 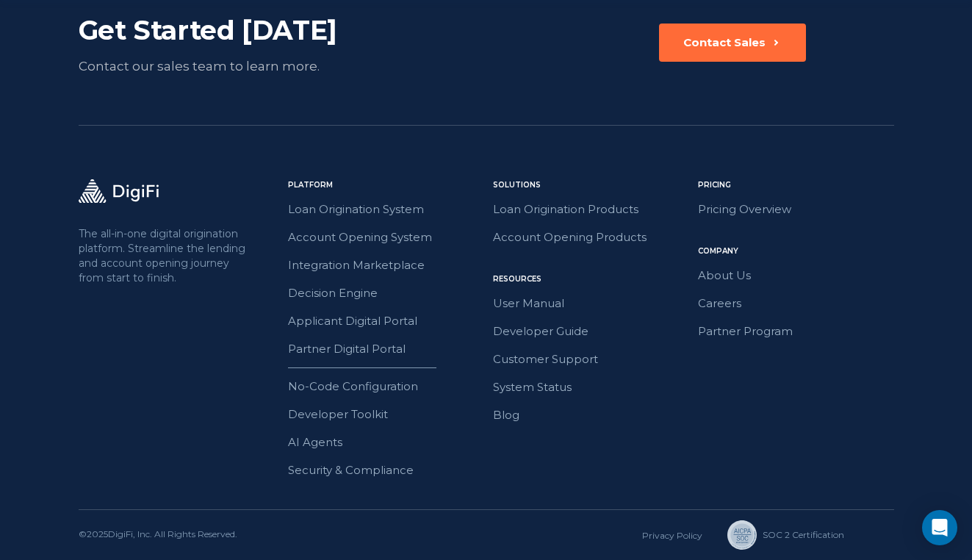 I want to click on a: Contact Sales, so click(x=732, y=50).